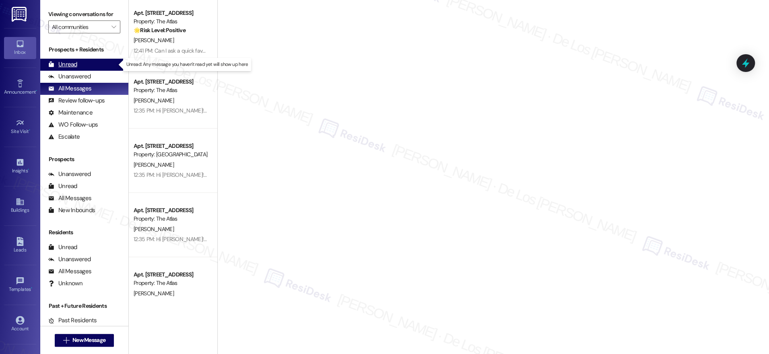 The height and width of the screenshot is (354, 769). I want to click on a: Site Visit •, so click(20, 127).